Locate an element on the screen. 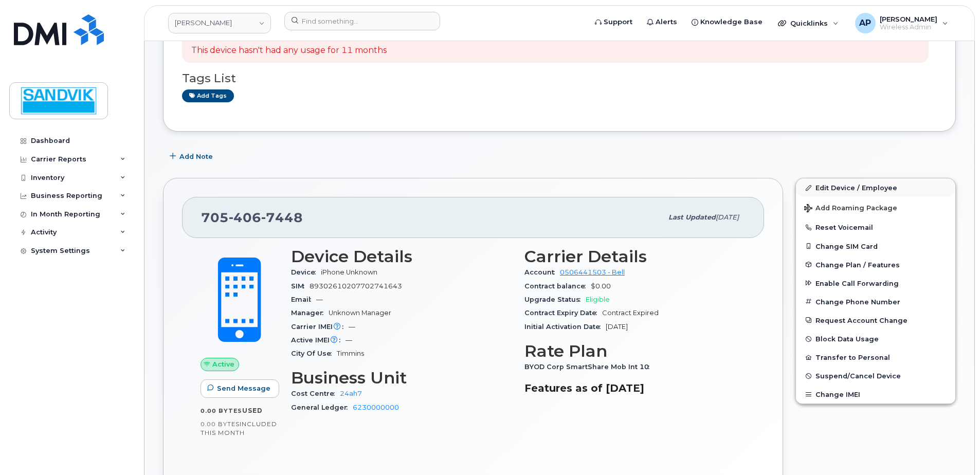 The height and width of the screenshot is (475, 980). span: iPhone Unknown is located at coordinates (349, 272).